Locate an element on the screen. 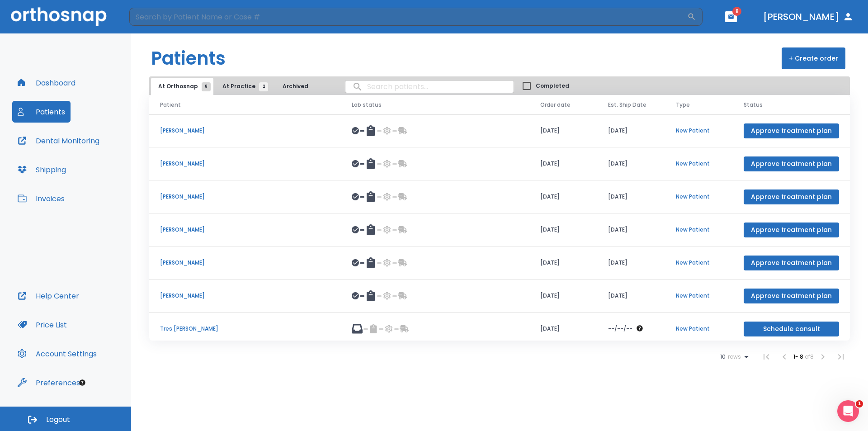 This screenshot has width=868, height=431. button: Archived is located at coordinates (295, 86).